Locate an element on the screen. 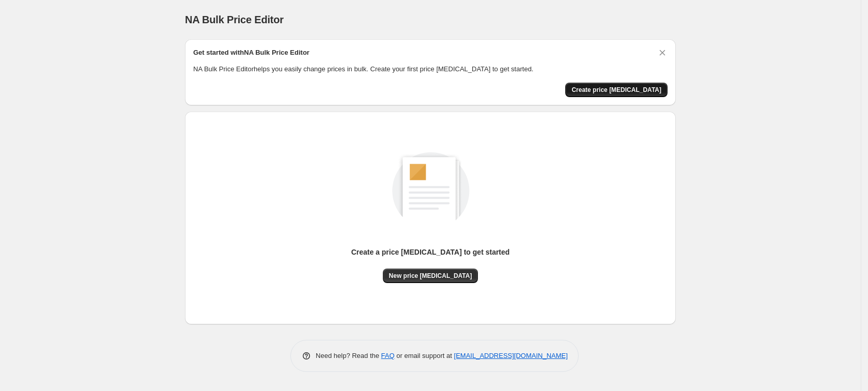  span: Need help? Read the is located at coordinates (349, 356).